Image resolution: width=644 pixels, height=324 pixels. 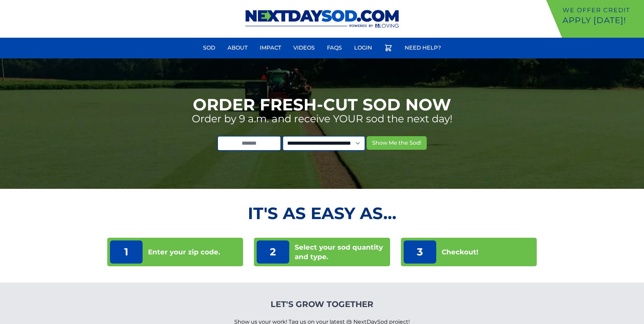 I want to click on h4: Let's Grow Together, so click(x=322, y=304).